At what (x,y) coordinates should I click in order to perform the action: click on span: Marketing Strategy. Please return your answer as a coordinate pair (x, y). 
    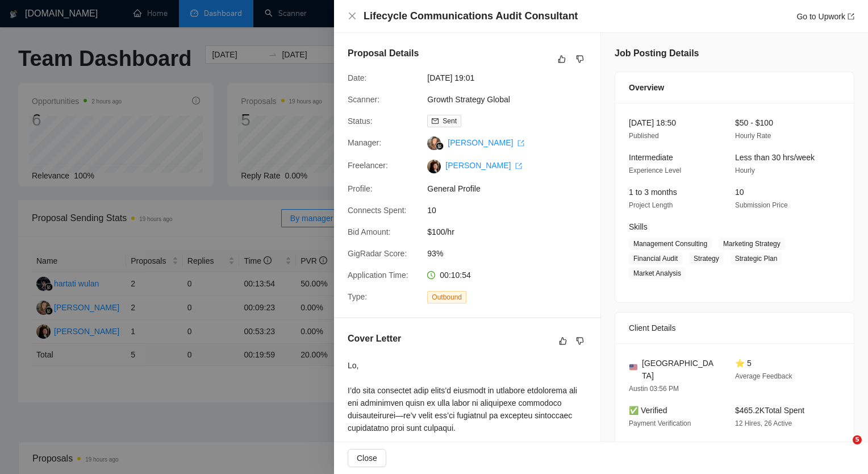
    Looking at the image, I should click on (751, 243).